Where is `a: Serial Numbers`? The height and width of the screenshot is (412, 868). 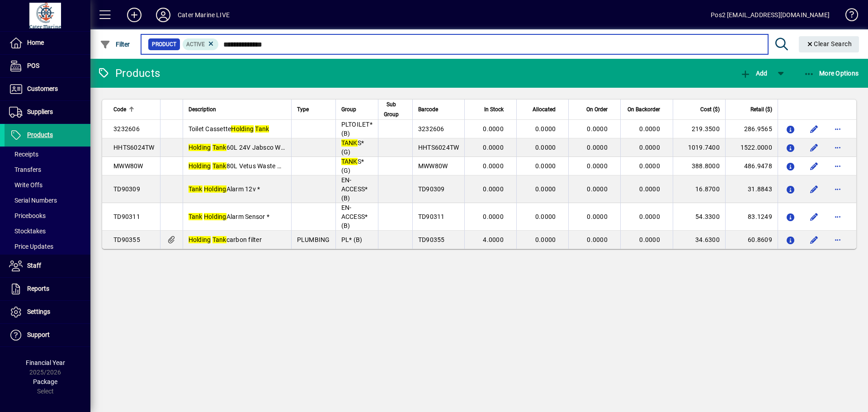
a: Serial Numbers is located at coordinates (47, 201).